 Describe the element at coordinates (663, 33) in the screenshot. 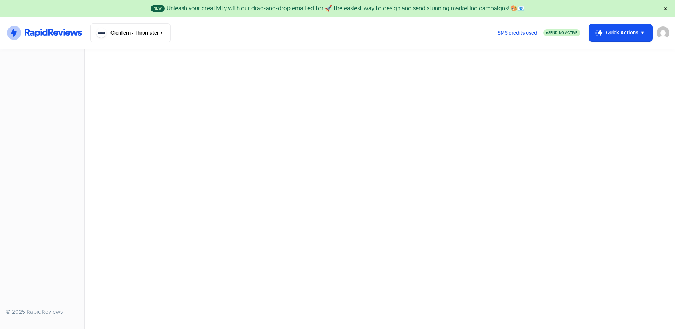

I see `img: User` at that location.